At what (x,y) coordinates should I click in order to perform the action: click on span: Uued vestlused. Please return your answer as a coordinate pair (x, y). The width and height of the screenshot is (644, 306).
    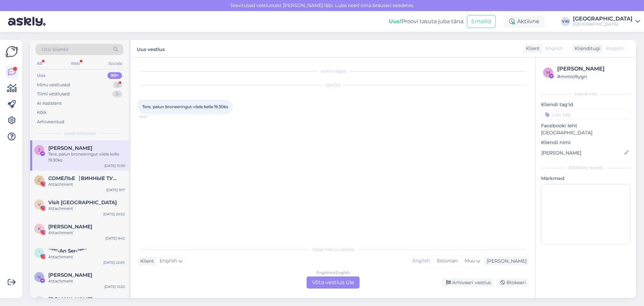
    Looking at the image, I should click on (79, 133).